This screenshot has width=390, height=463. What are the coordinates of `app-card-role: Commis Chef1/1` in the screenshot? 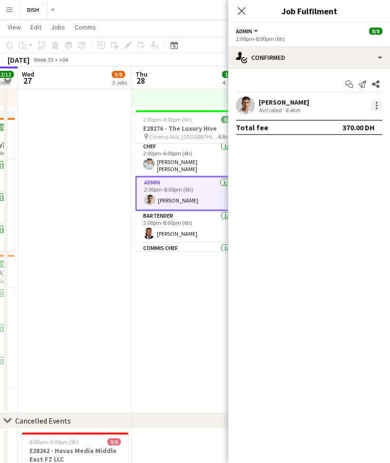 It's located at (189, 259).